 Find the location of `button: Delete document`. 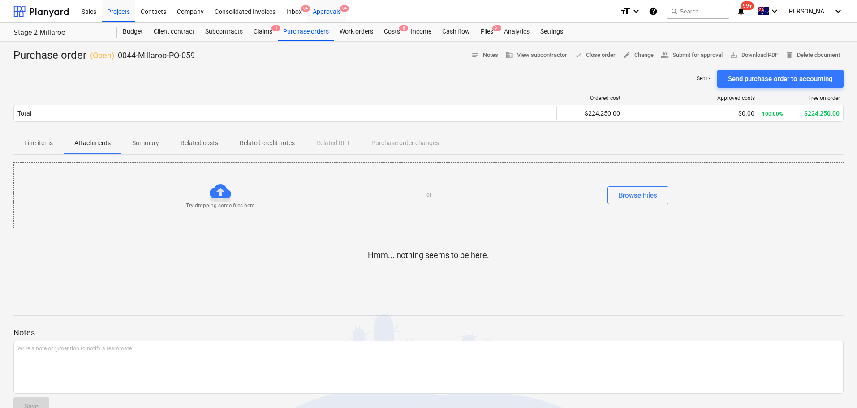

button: Delete document is located at coordinates (813, 55).